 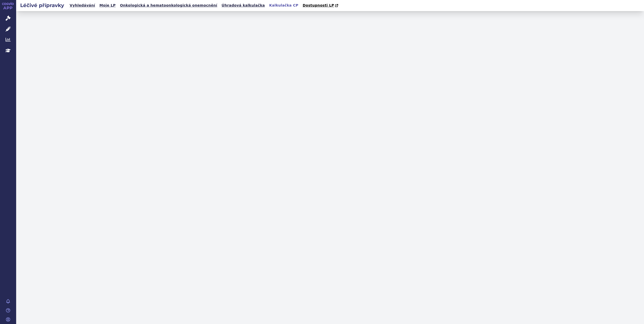 I want to click on a: Dostupnosti LP, so click(x=321, y=6).